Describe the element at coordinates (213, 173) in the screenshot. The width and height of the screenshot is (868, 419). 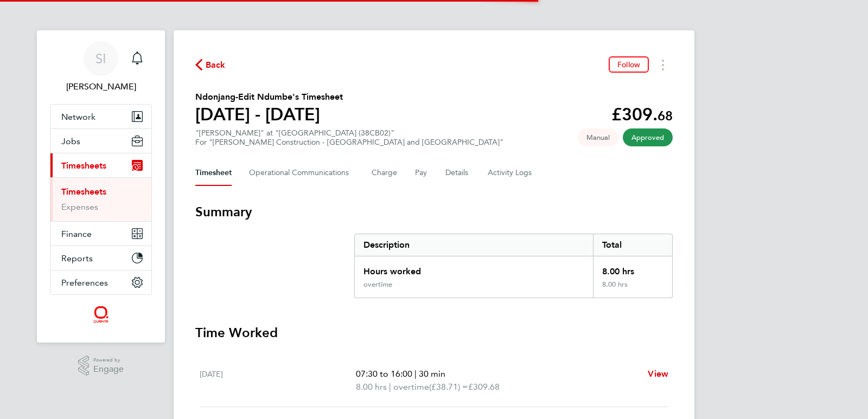
I see `button: Timesheet` at that location.